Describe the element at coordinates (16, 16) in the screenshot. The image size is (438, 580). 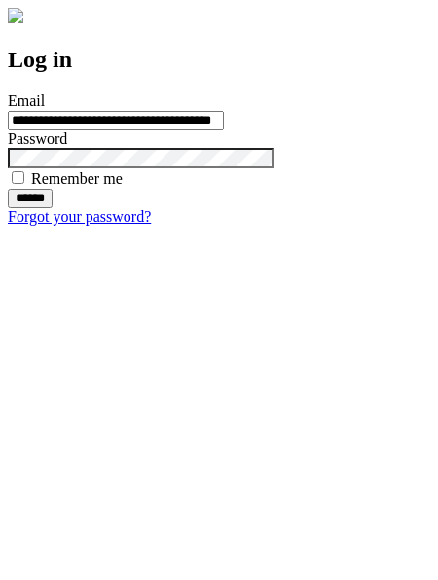
I see `img: logo-4e3dc11c47720685a147b03b5a06dd966a58ff35d612b21f08c02c0306f2b779.png` at that location.